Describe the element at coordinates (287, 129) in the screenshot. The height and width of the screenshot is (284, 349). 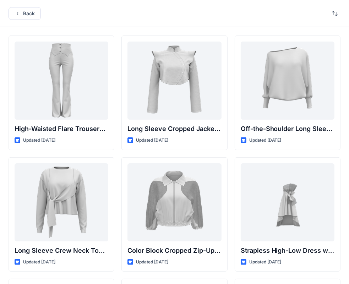
I see `p: Off-the-Shoulder Long Sleeve Top` at that location.